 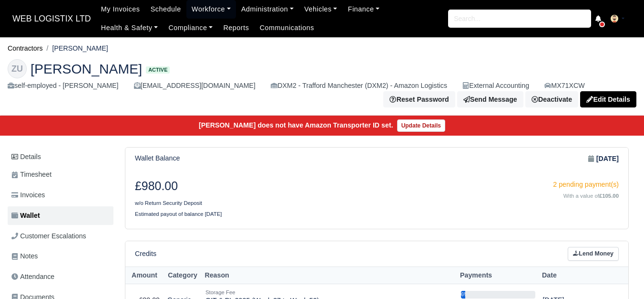 What do you see at coordinates (490, 100) in the screenshot?
I see `a: Send Message` at bounding box center [490, 100].